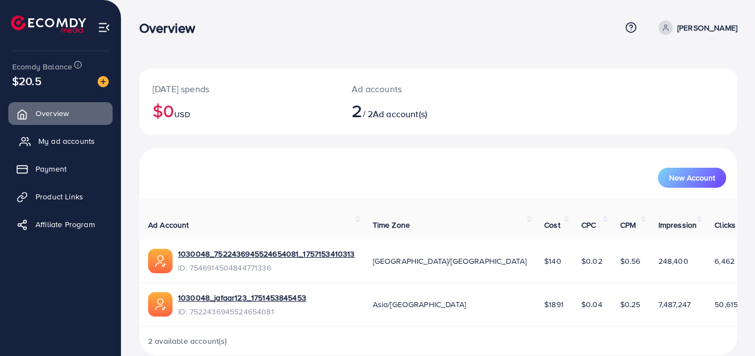 This screenshot has width=755, height=356. What do you see at coordinates (239, 110) in the screenshot?
I see `h2: $0` at bounding box center [239, 110].